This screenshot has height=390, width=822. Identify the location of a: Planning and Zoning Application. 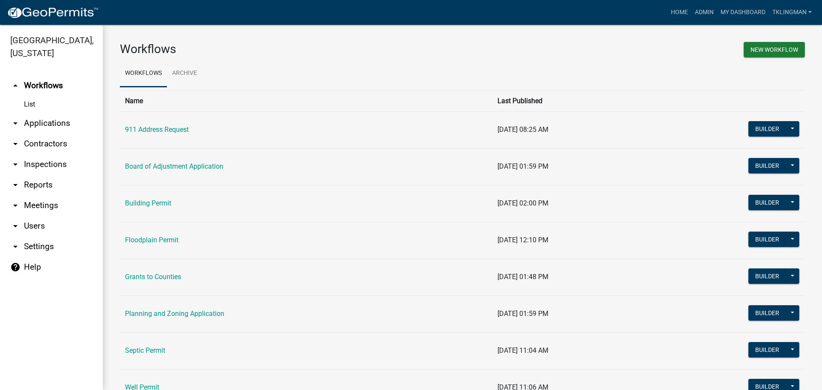
(175, 313).